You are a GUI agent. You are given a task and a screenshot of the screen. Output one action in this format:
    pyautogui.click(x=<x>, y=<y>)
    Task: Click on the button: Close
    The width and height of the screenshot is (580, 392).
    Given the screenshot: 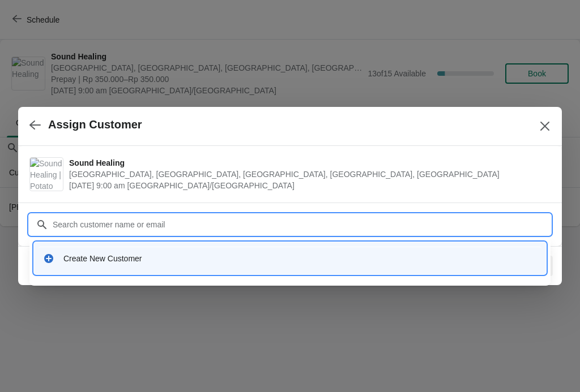 What is the action you would take?
    pyautogui.click(x=545, y=126)
    